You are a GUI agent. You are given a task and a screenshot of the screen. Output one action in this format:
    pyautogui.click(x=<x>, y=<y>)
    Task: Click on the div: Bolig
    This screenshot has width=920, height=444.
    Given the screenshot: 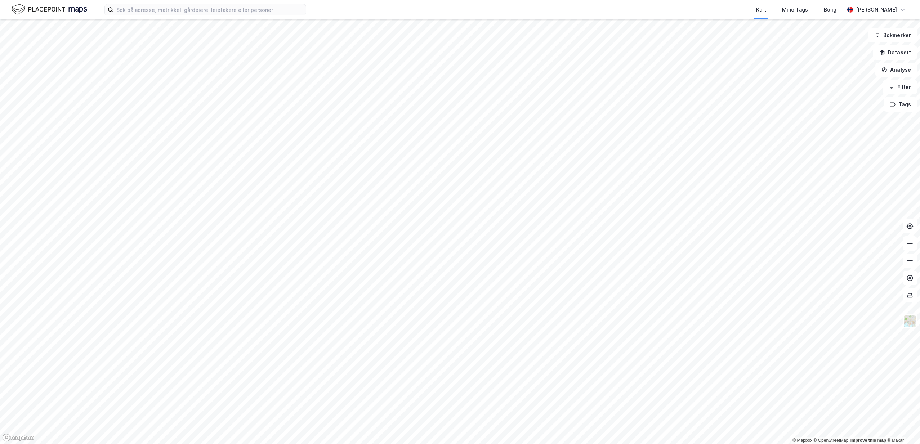 What is the action you would take?
    pyautogui.click(x=830, y=10)
    